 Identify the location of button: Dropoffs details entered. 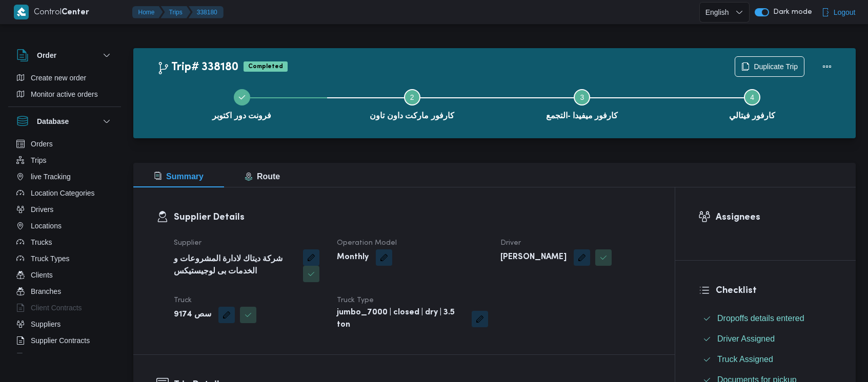
(765, 319).